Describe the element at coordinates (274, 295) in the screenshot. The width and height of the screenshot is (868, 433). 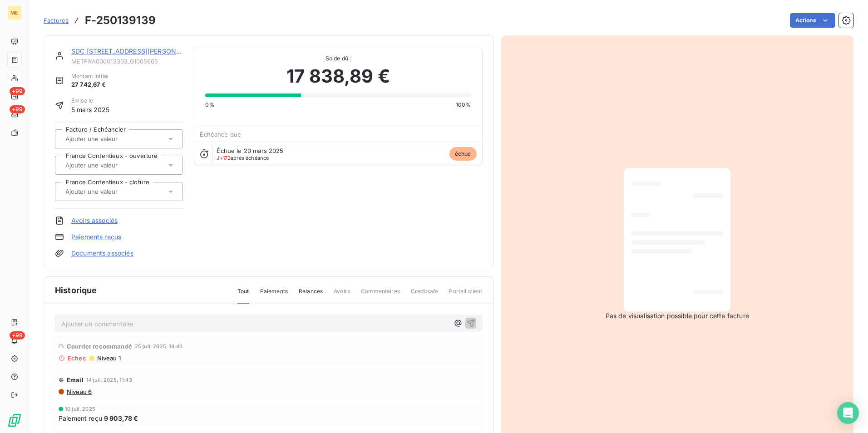
I see `span: Paiements` at that location.